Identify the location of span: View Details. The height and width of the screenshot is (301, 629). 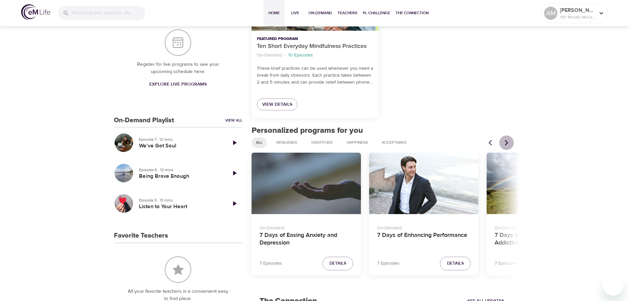
(277, 104).